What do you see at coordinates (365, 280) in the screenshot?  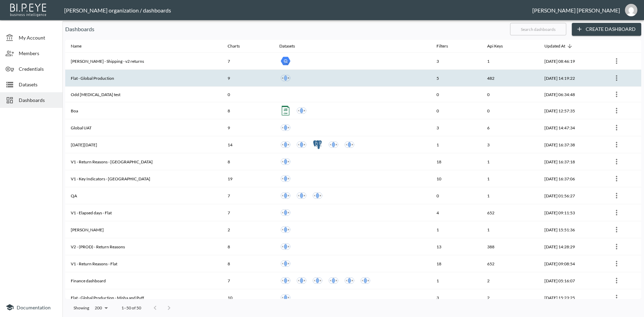 I see `a: Finance - Global` at bounding box center [365, 280].